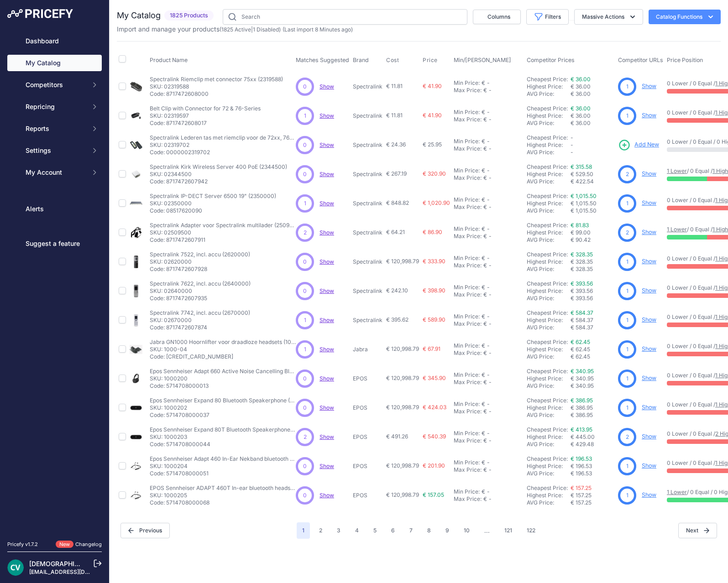 Image resolution: width=728 pixels, height=583 pixels. What do you see at coordinates (213, 196) in the screenshot?
I see `p: Spectralink IP-DECT Server 6500 19" (2350000)` at bounding box center [213, 196].